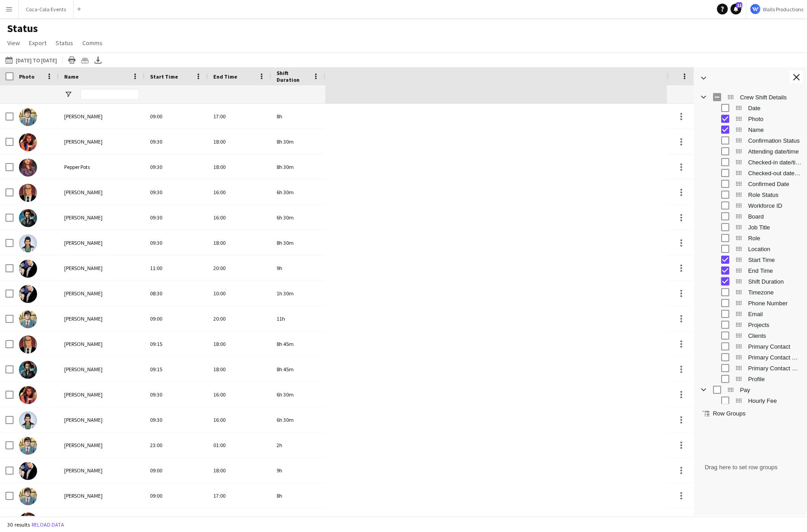  Describe the element at coordinates (176, 268) in the screenshot. I see `div: 11:00` at that location.